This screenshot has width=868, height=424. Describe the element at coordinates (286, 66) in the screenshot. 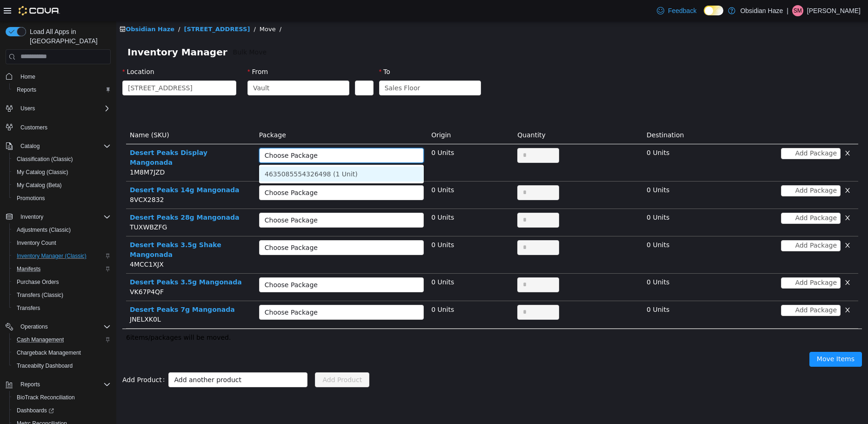

I see `div: Sales Floor` at that location.